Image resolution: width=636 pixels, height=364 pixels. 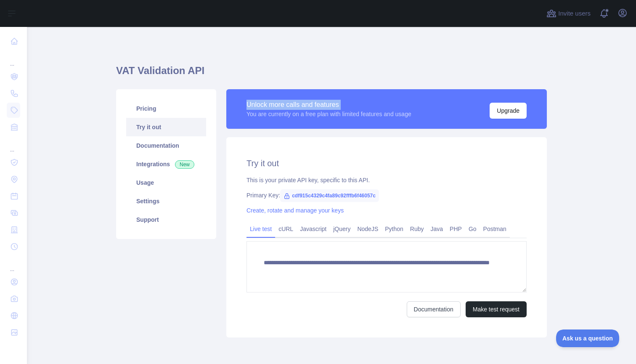 I want to click on a: Settings, so click(x=166, y=201).